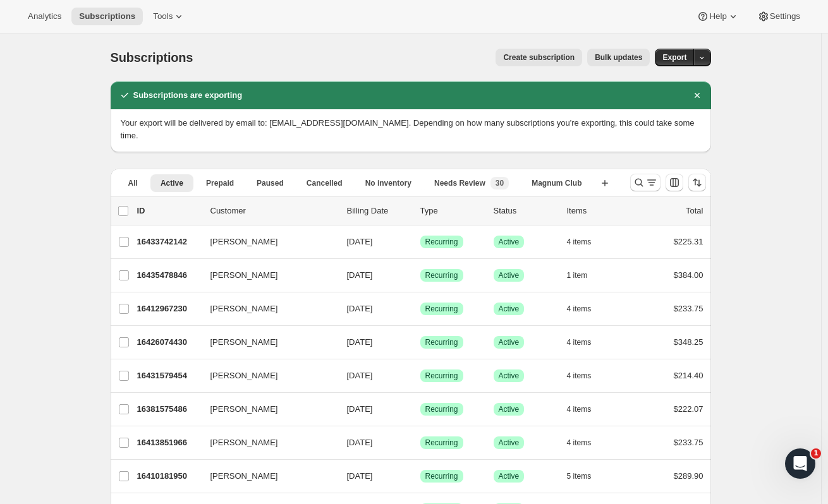 This screenshot has height=504, width=828. Describe the element at coordinates (169, 376) in the screenshot. I see `p: 16431579454` at that location.